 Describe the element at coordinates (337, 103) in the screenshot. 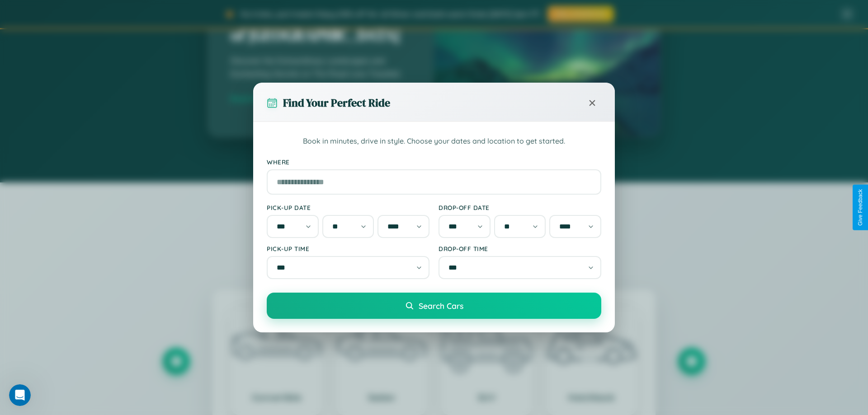

I see `h3: Find Your Perfect Ride` at that location.